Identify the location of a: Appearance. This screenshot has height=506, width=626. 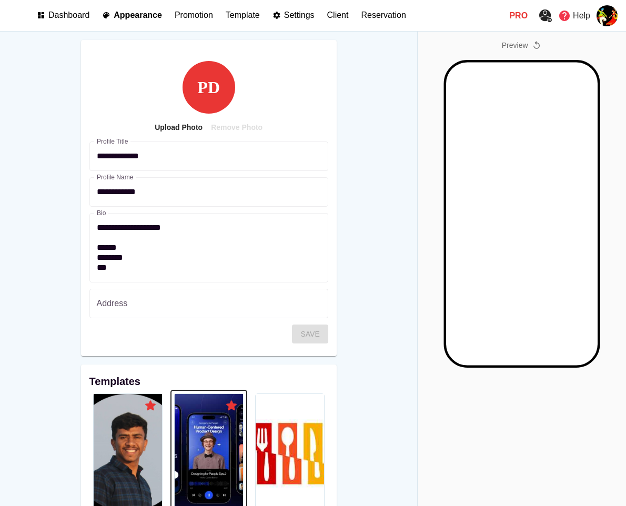
(132, 15).